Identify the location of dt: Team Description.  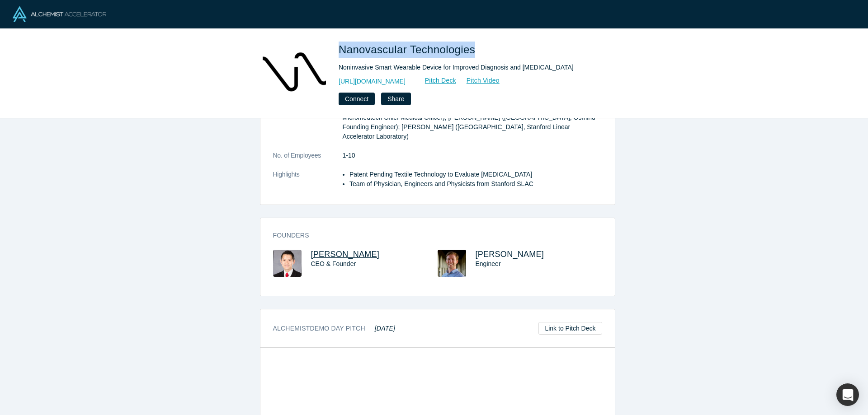
(308, 127).